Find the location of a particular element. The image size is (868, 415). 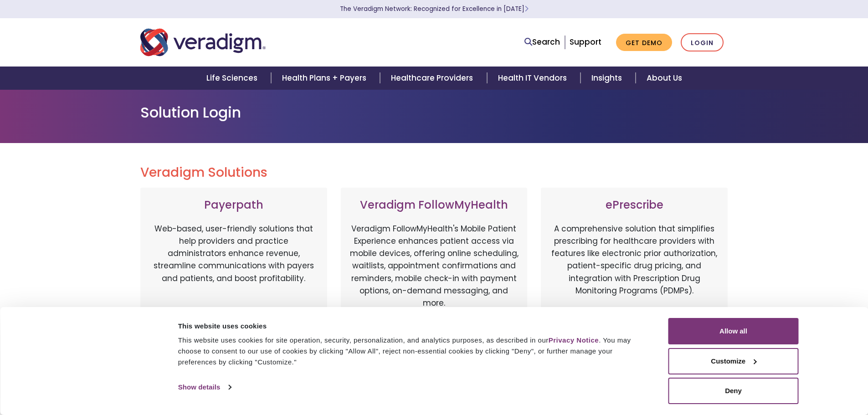

a: Show details is located at coordinates (205, 388).